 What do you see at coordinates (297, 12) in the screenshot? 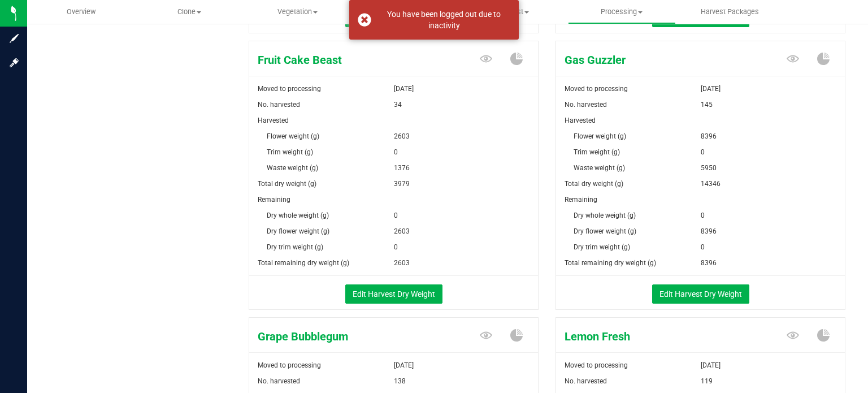
I see `span: Vegetation` at bounding box center [297, 12].